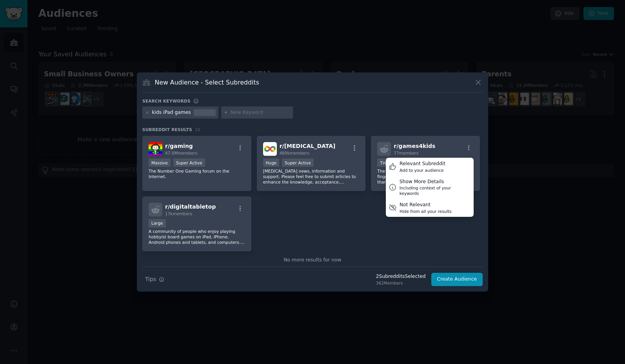 This screenshot has height=364, width=625. Describe the element at coordinates (157, 223) in the screenshot. I see `div: Large` at that location.